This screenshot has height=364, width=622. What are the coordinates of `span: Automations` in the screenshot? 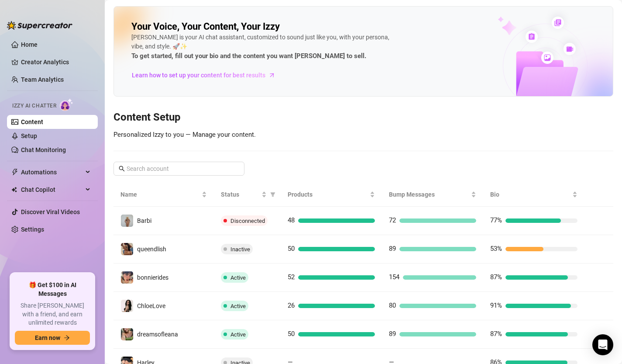 It's located at (52, 172).